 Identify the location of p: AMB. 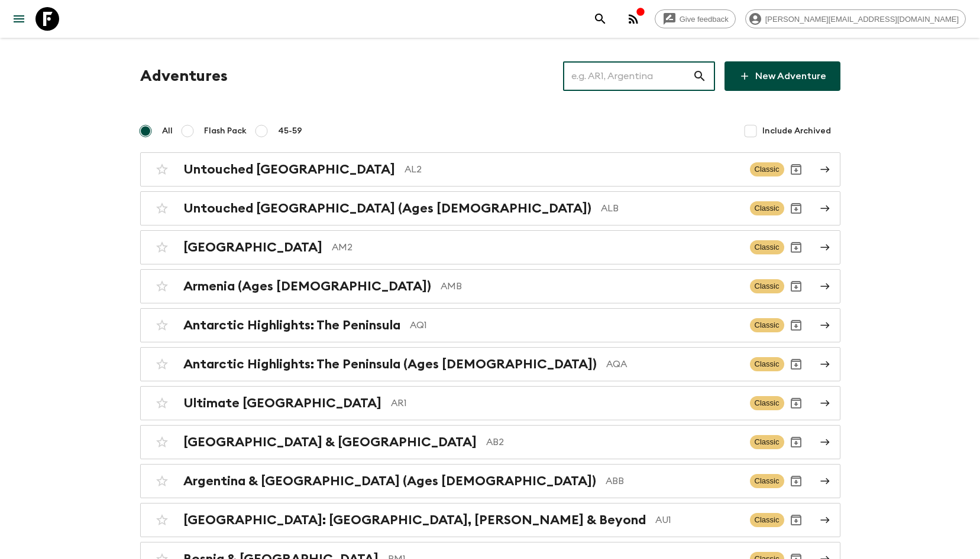
(590, 287).